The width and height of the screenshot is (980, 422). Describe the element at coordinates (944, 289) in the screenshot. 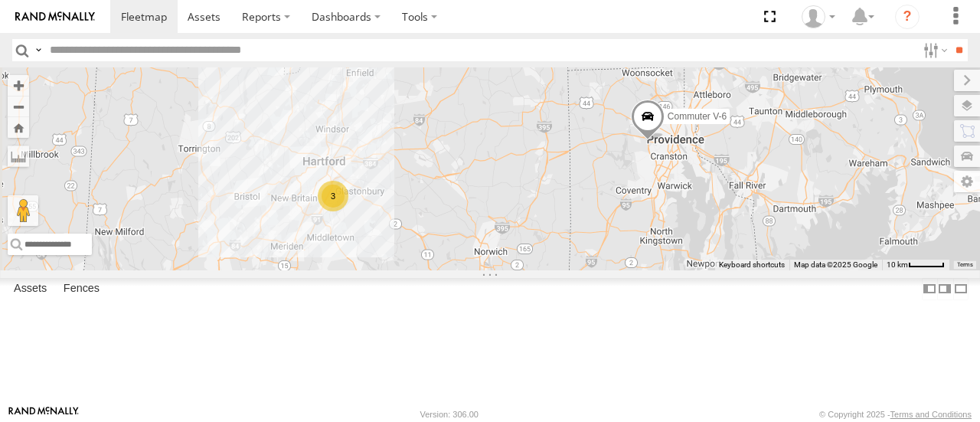

I see `label: Dock Summary Table to the Right` at that location.